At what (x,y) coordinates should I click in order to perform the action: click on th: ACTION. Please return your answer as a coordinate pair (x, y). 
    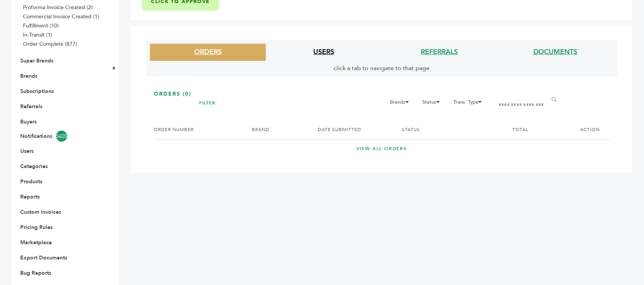
    Looking at the image, I should click on (585, 129).